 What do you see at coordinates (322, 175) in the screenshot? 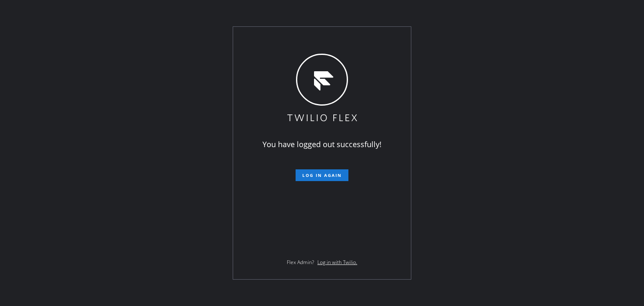
I see `button: Log in again` at bounding box center [322, 175].